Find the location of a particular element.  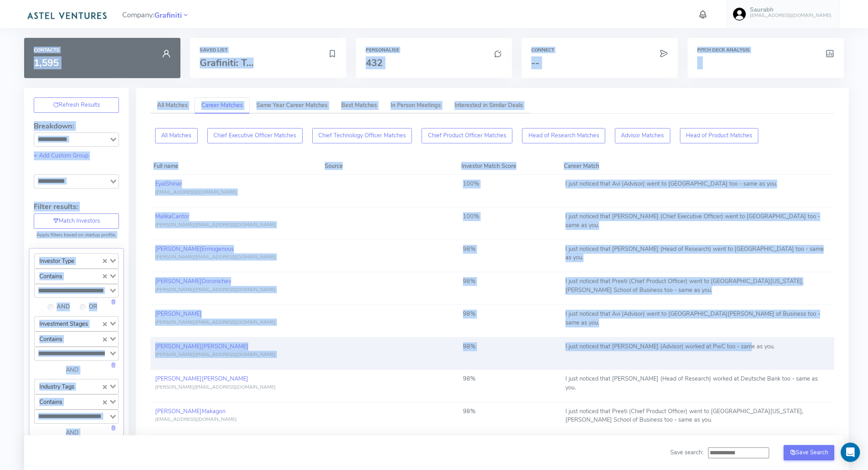

h4: Filter results: is located at coordinates (76, 206).